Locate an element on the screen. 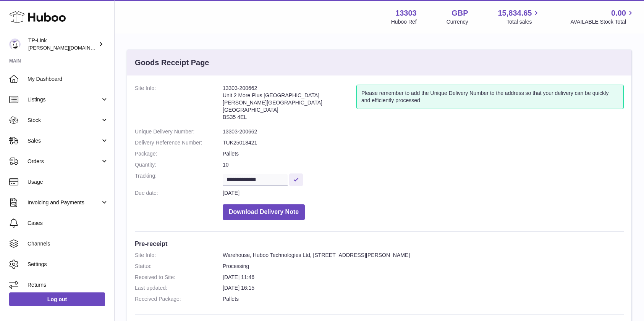  span: Listings is located at coordinates (64, 99).